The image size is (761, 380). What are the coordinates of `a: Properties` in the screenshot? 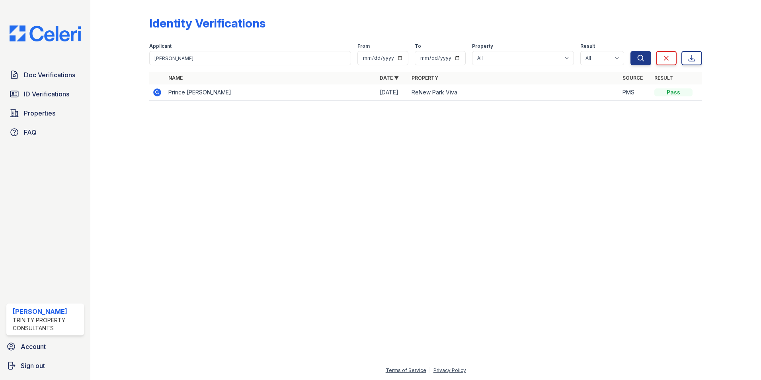 It's located at (45, 113).